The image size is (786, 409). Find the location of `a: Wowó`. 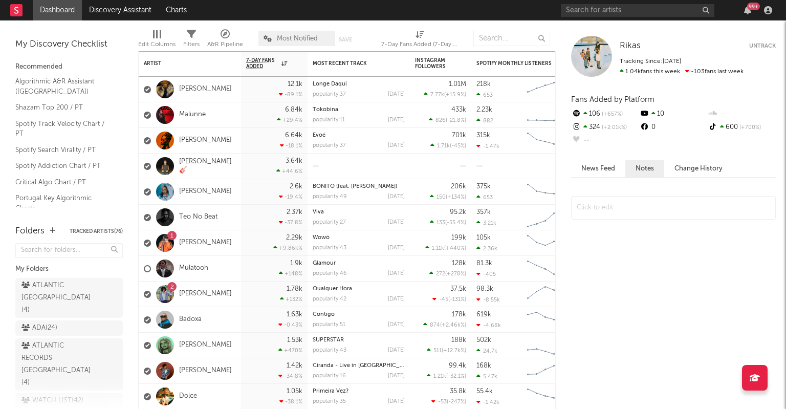

a: Wowó is located at coordinates (321, 237).